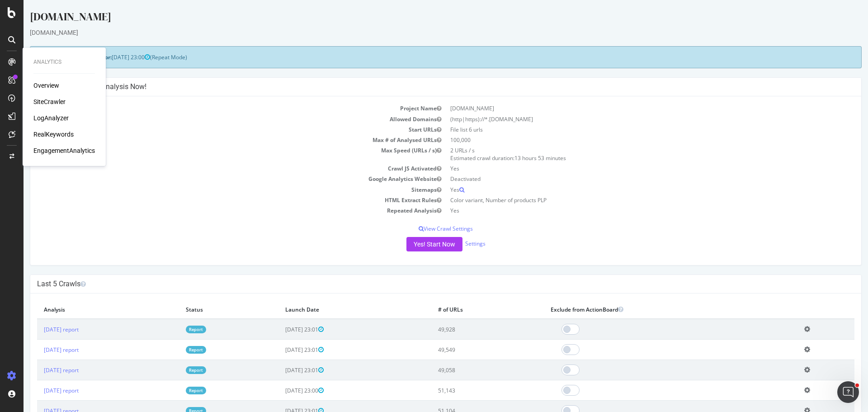  I want to click on td: 49,058, so click(464, 370).